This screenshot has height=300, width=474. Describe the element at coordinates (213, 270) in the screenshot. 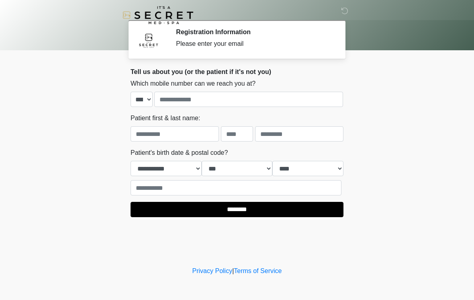

I see `a: Privacy Policy` at that location.